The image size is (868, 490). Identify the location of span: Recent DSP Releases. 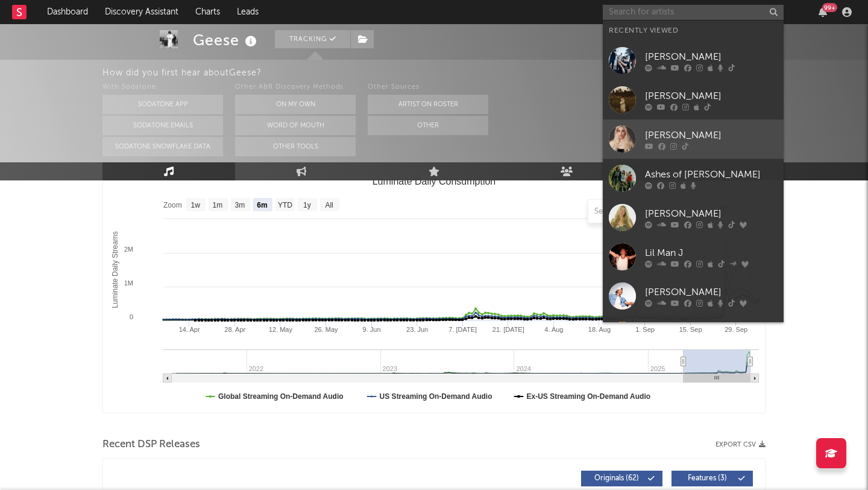
(152, 445).